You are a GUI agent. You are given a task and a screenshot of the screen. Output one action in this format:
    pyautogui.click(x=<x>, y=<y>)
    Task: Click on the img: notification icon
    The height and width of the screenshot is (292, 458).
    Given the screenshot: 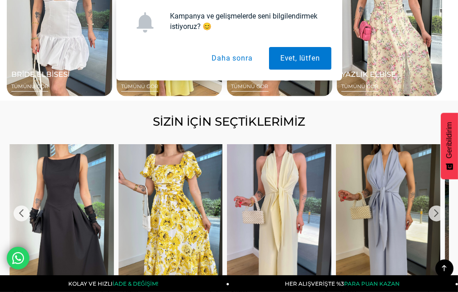 What is the action you would take?
    pyautogui.click(x=145, y=22)
    